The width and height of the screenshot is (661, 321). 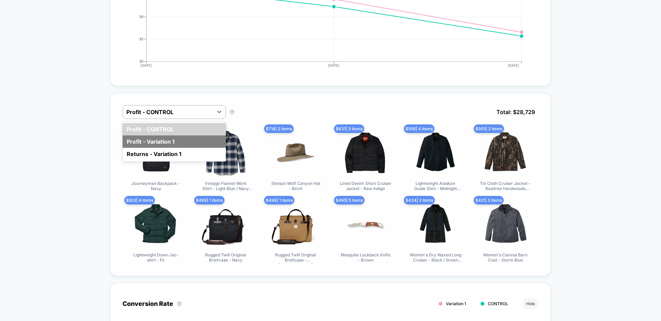 What do you see at coordinates (435, 225) in the screenshot?
I see `img: Women's Dry Waxed Long Cruiser - Black / Green Plaid` at bounding box center [435, 225].